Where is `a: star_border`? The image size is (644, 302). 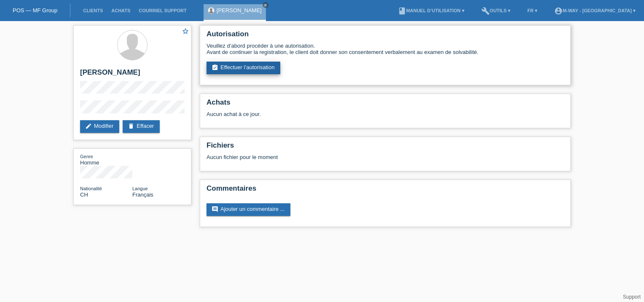 a: star_border is located at coordinates (185, 31).